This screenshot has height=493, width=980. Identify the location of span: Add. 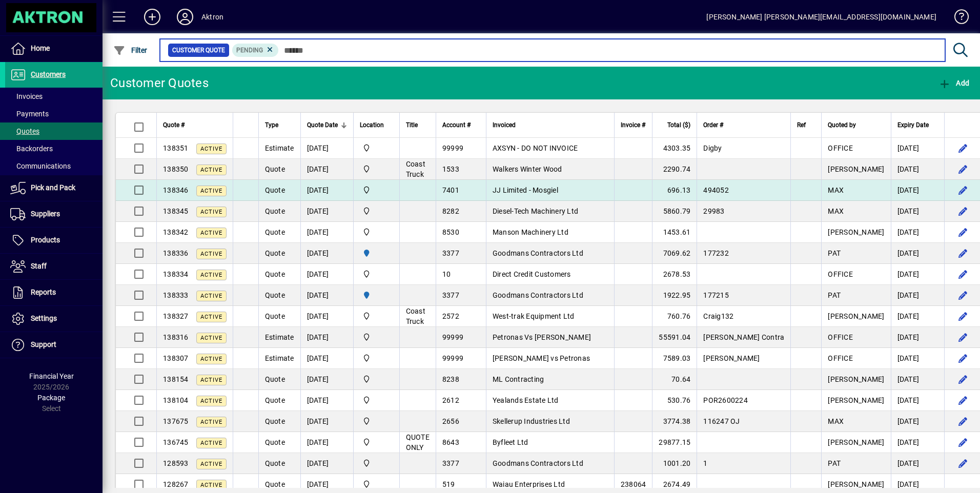
(954, 83).